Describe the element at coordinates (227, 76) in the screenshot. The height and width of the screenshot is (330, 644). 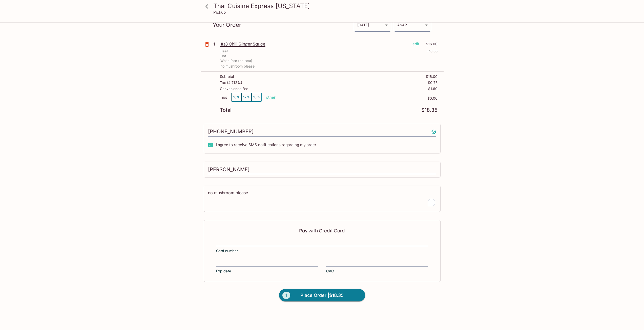
I see `p: Subtotal` at that location.